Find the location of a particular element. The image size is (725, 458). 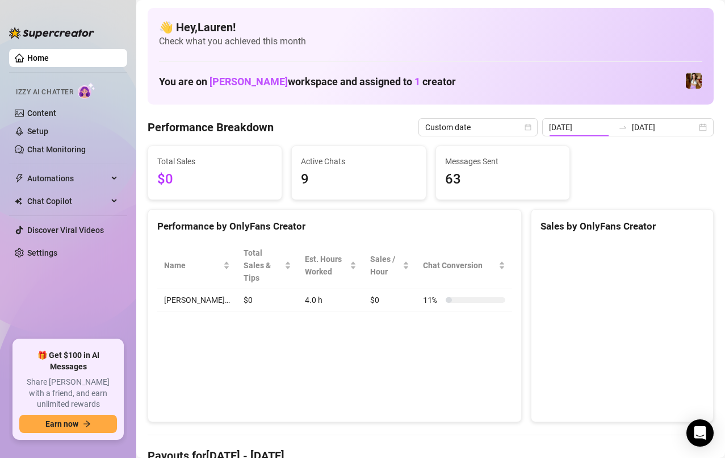

th: Name is located at coordinates (197, 265).